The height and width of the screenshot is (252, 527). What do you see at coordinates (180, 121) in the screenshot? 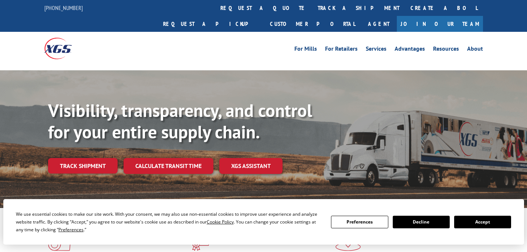
I see `b: Visibility, transparency, and control for your entire supply chain.` at bounding box center [180, 121].